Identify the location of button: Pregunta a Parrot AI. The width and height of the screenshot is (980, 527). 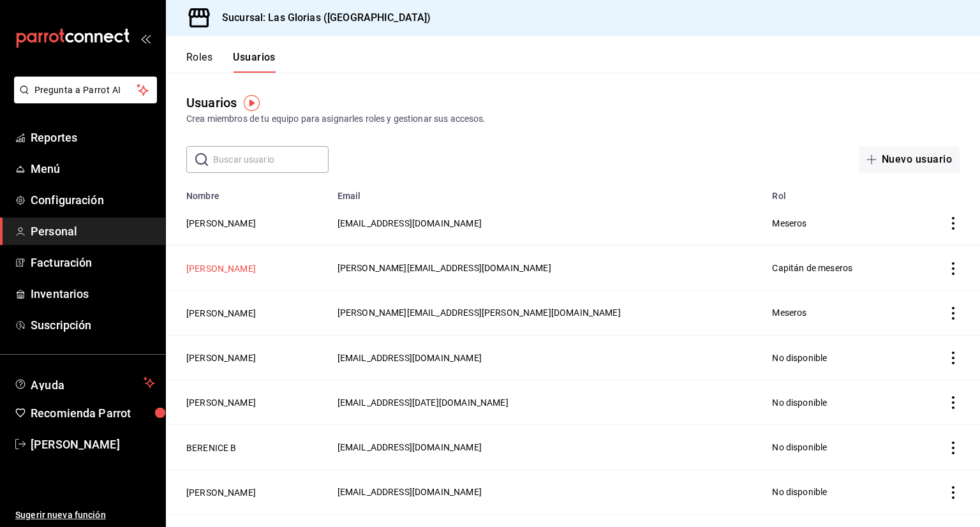
(85, 90).